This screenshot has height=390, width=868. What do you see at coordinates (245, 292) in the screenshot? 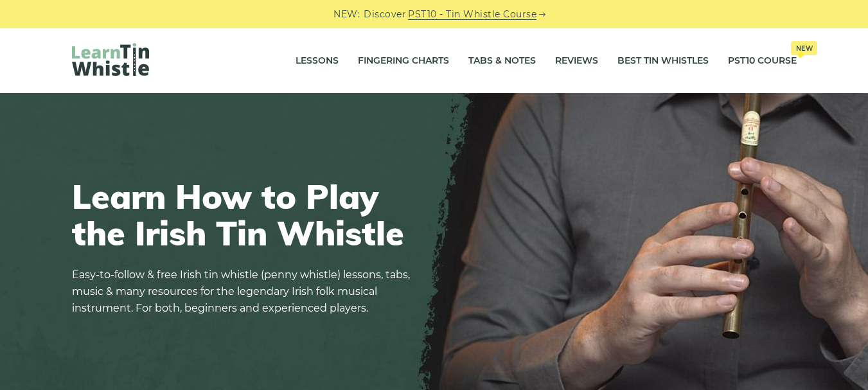
I see `p: Easy-to-follow & free Irish tin whistle (penny whistle) lessons, tabs, music & many resources for...` at bounding box center [245, 292].